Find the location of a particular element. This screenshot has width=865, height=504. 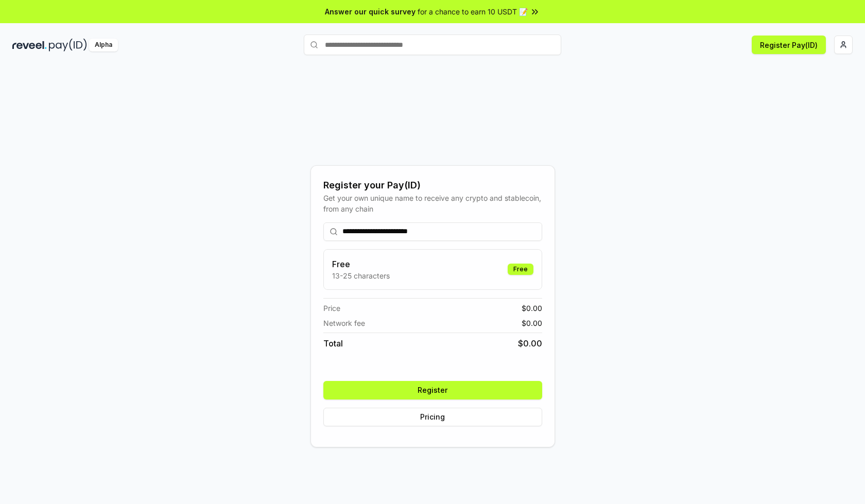

div: Get your own unique name to receive any crypto and stablecoin, from any chain is located at coordinates (432, 203).